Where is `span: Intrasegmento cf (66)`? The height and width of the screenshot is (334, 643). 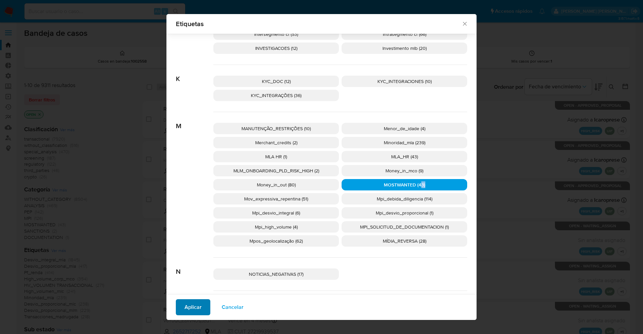
span: Intrasegmento cf (66) is located at coordinates (405, 34).